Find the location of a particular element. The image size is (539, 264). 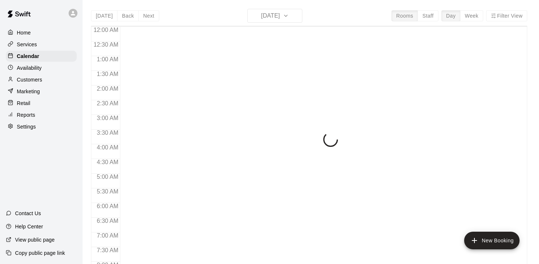

p: Copy public page link is located at coordinates (40, 253).